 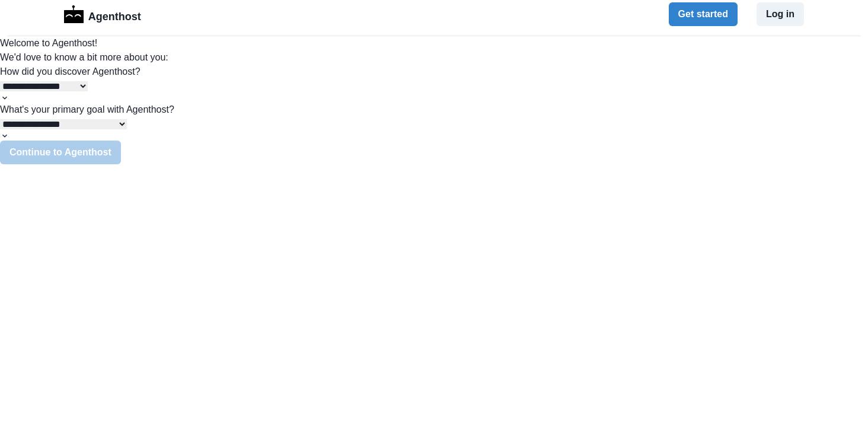 I want to click on p: Agenthost, so click(x=114, y=15).